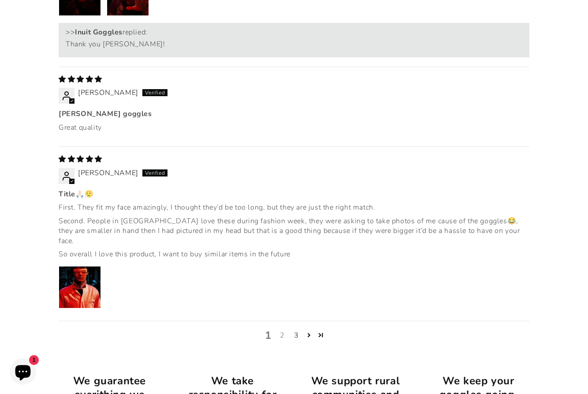  Describe the element at coordinates (294, 194) in the screenshot. I see `b: Title🙏🏻😮‍💨` at that location.